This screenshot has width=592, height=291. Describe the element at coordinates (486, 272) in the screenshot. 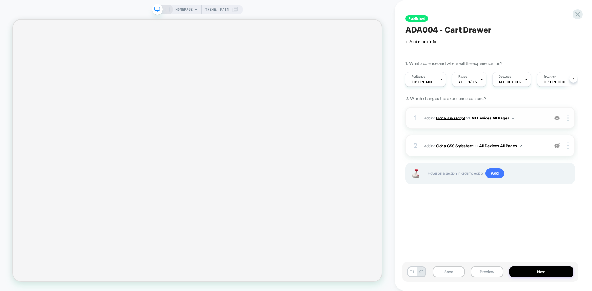

I see `button: Preview` at that location.